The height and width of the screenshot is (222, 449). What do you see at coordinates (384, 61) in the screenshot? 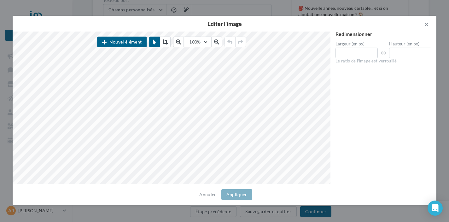
I see `div: Le ratio de l'image est verrouillé` at bounding box center [384, 61].